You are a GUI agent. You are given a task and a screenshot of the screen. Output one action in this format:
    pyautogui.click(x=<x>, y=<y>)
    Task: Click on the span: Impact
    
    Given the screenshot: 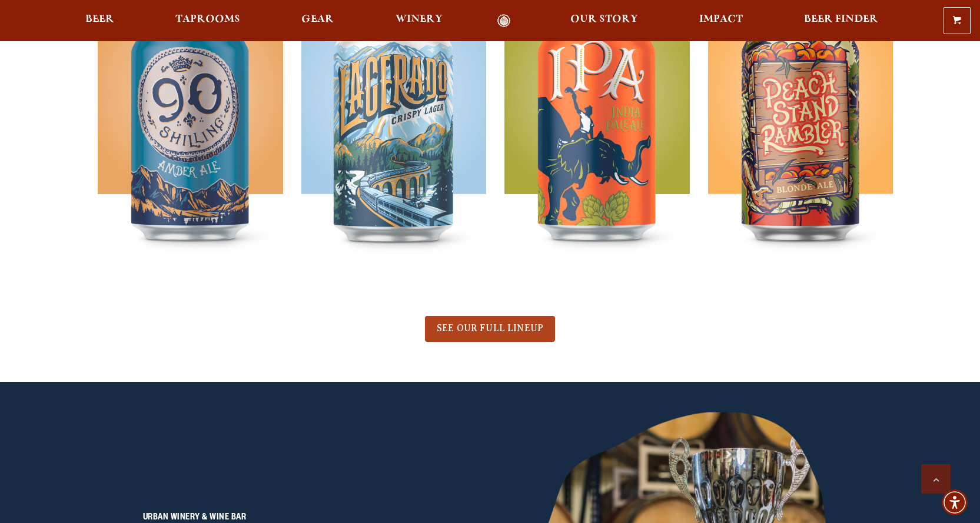 What is the action you would take?
    pyautogui.click(x=721, y=19)
    